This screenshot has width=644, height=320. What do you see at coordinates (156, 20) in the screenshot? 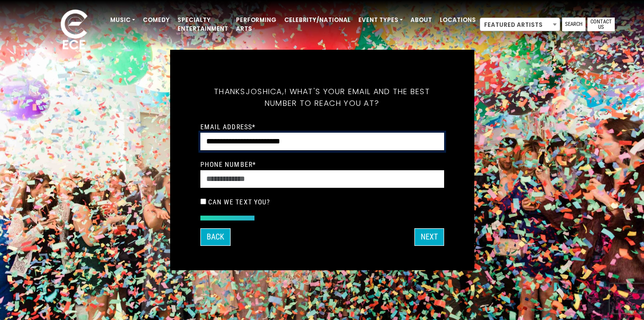
I see `a: Comedy` at bounding box center [156, 20].